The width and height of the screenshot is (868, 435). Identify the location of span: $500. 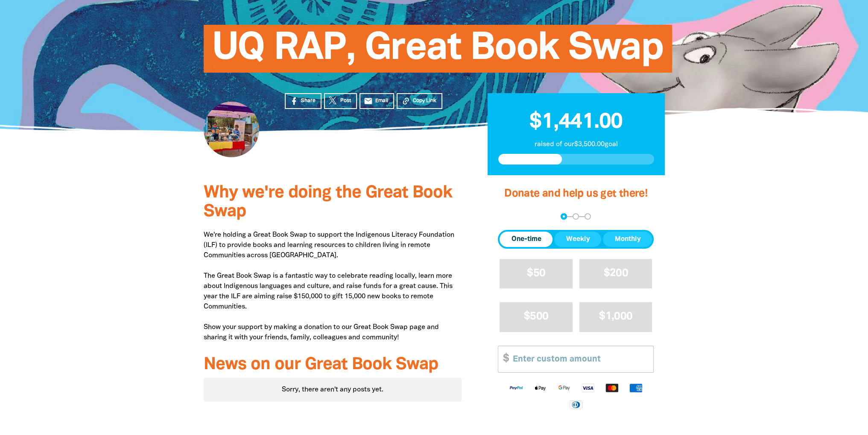
(536, 316).